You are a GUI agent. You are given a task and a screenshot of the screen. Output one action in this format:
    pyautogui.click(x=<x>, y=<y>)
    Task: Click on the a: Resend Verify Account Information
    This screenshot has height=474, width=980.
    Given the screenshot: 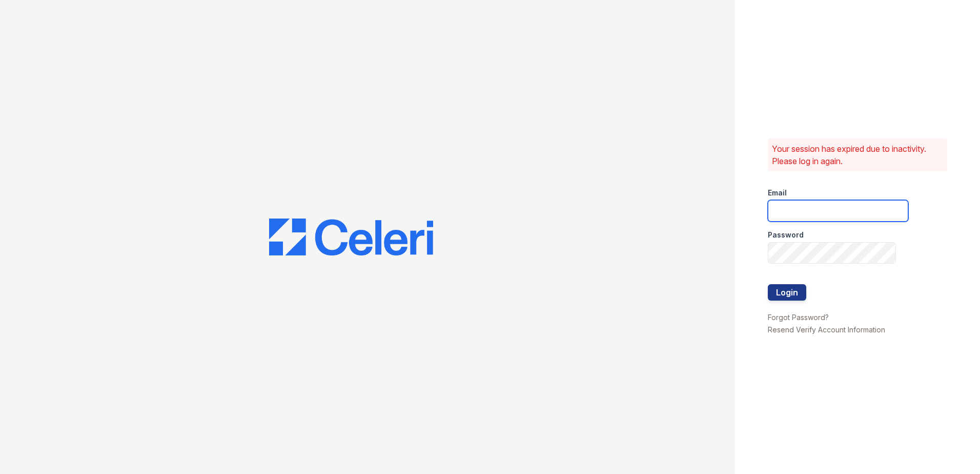 What is the action you would take?
    pyautogui.click(x=826, y=329)
    